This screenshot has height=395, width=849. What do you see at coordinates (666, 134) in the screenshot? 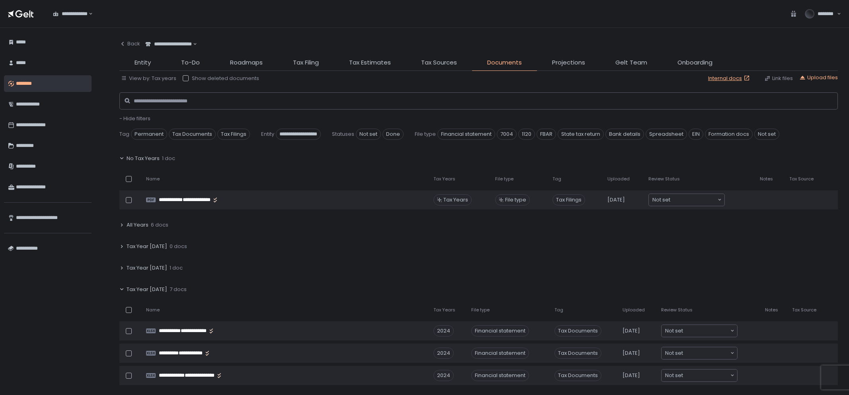
I see `span: Spreadsheet` at bounding box center [666, 134].